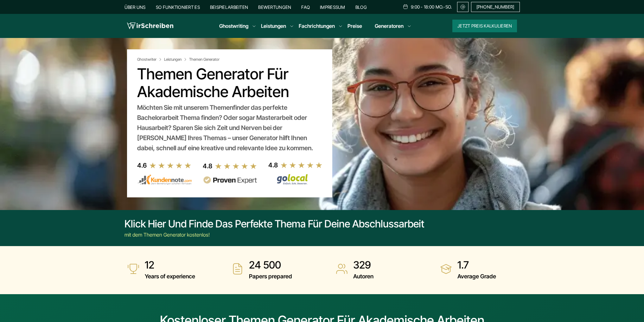  What do you see at coordinates (405, 7) in the screenshot?
I see `img: Schedule` at bounding box center [405, 7].